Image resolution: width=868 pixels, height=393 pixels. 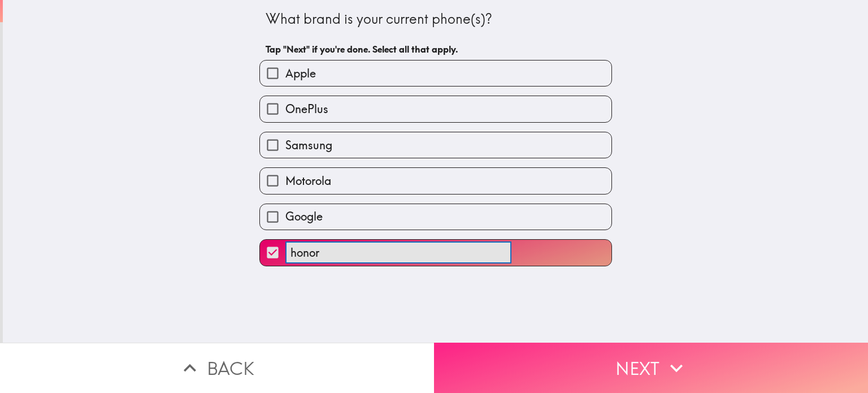 I want to click on span: Motorola, so click(x=308, y=181).